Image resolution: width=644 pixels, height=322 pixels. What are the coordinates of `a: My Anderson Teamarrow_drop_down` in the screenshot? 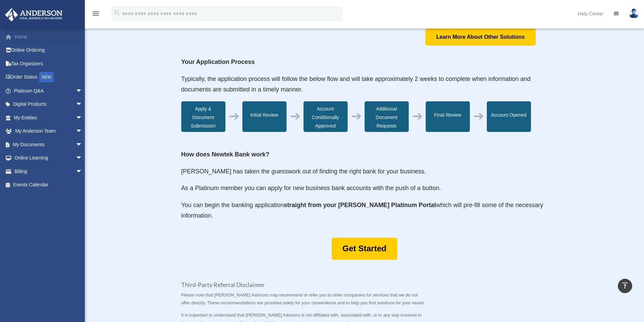 It's located at (49, 131).